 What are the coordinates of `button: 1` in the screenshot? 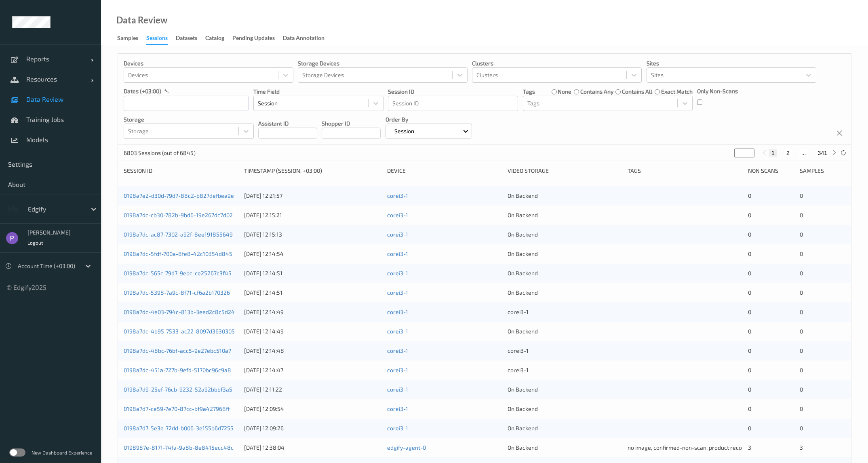 It's located at (773, 153).